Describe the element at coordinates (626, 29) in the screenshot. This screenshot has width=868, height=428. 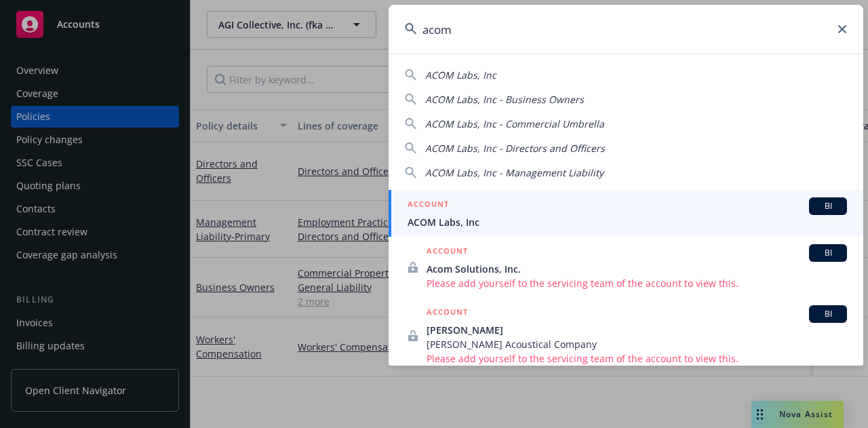
I see `input: Search...` at that location.